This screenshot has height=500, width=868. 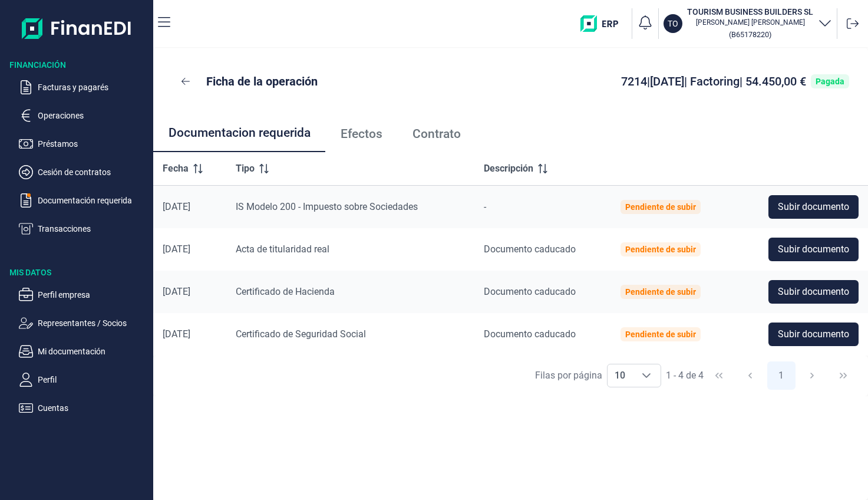 What do you see at coordinates (603, 23) in the screenshot?
I see `img: erp` at bounding box center [603, 23].